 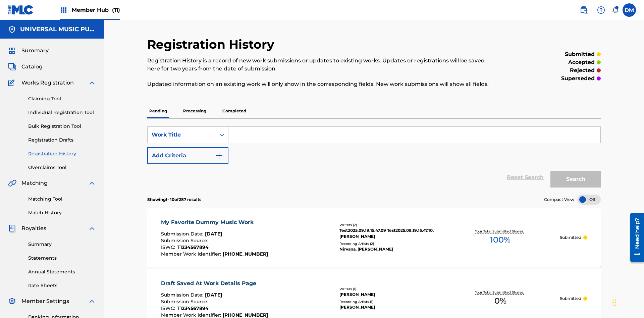 What do you see at coordinates (582, 70) in the screenshot?
I see `p: rejected` at bounding box center [582, 70].